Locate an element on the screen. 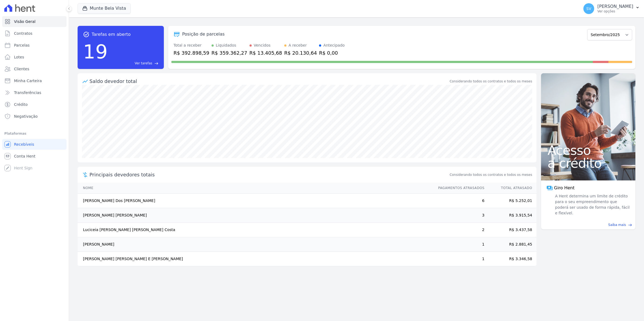 This screenshot has width=644, height=321. span: Contratos is located at coordinates (23, 33).